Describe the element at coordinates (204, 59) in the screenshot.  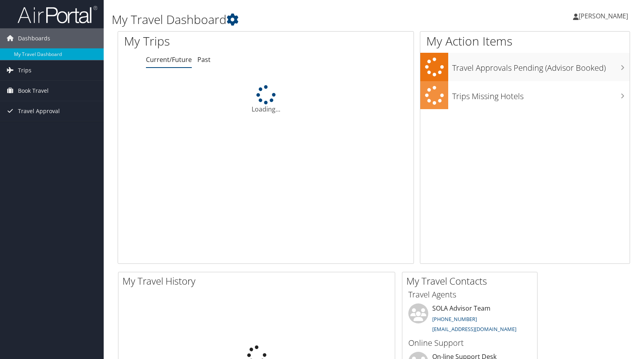
I see `a: Past` at that location.